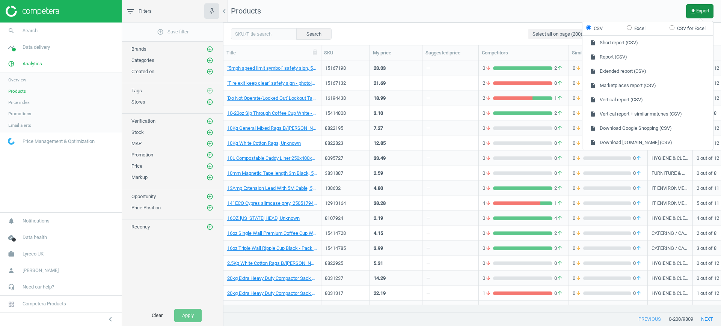 The height and width of the screenshot is (326, 721). I want to click on a: 20kg Extra Heavy Duty Compactor Sack 508x965x1143mm Clear - Box of 100, 5026824898505, so click(272, 294).